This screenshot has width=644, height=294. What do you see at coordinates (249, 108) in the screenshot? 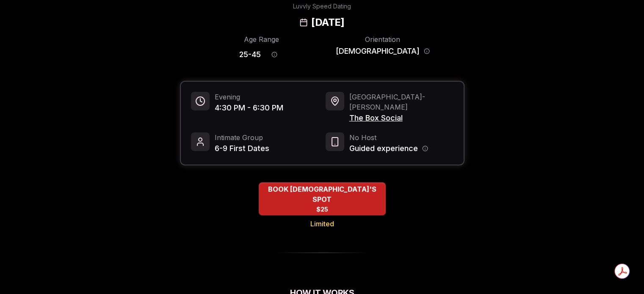
I see `span: 4:30 PM - 6:30 PM` at bounding box center [249, 108].